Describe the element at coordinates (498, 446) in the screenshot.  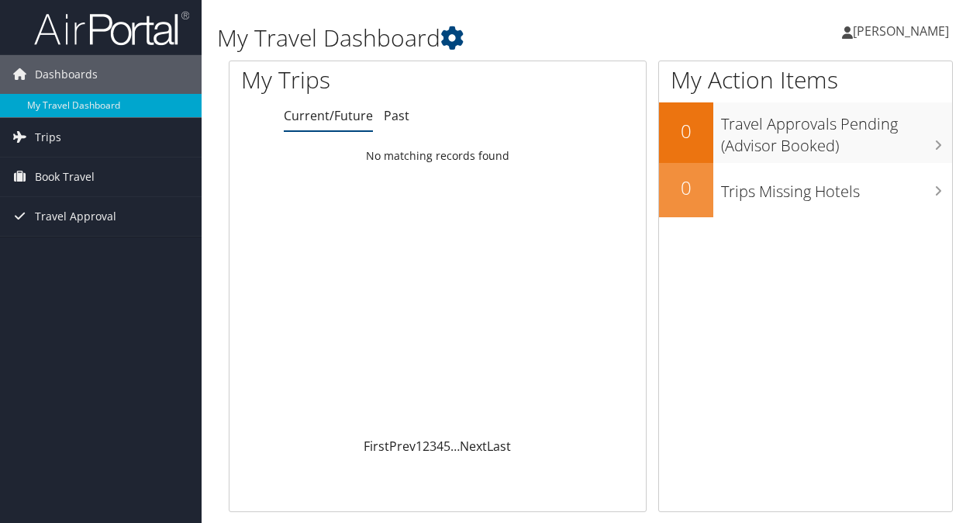
I see `a: Last` at that location.